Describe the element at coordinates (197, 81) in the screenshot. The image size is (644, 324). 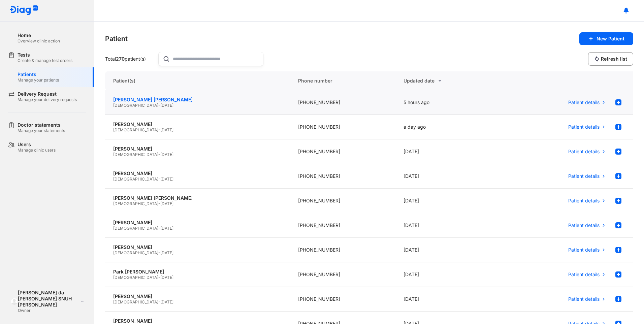
I see `div: Patient(s)` at that location.